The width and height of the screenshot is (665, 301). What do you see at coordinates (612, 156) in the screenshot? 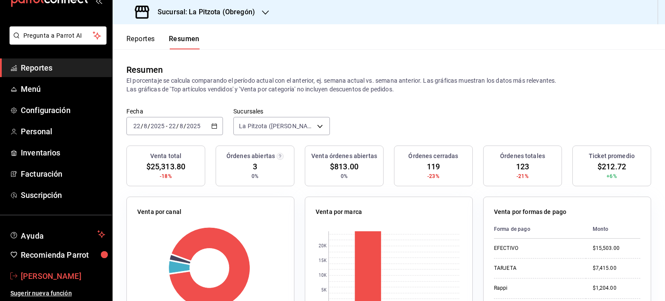
I see `h3: Ticket promedio` at bounding box center [612, 156].